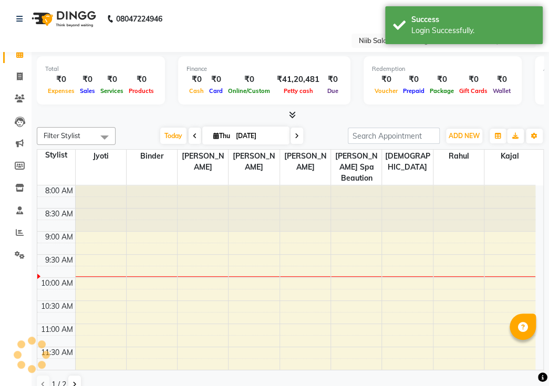 The width and height of the screenshot is (549, 386). What do you see at coordinates (464, 136) in the screenshot?
I see `span: ADD NEW` at bounding box center [464, 136].